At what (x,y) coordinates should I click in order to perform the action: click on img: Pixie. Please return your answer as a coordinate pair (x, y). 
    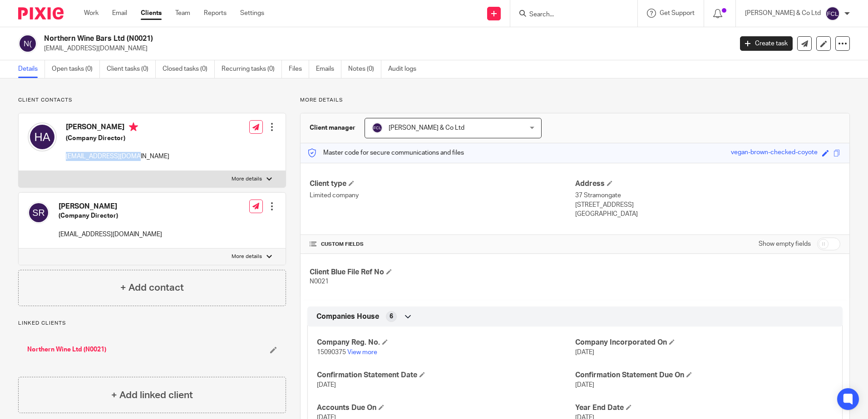
    Looking at the image, I should click on (41, 13).